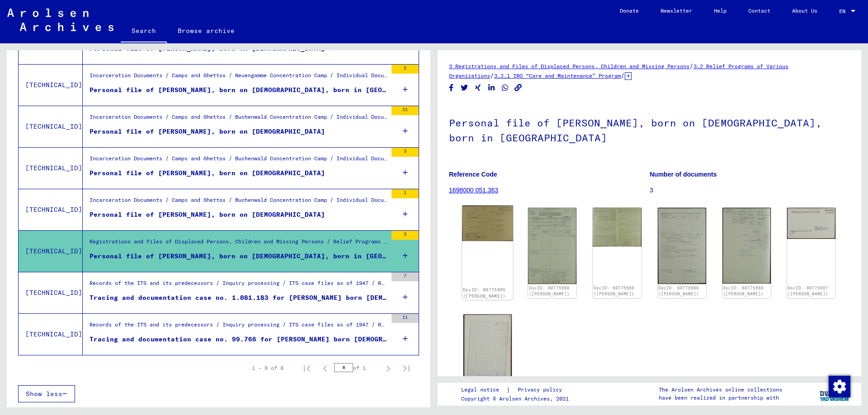 This screenshot has height=415, width=868. I want to click on button: Copy link, so click(518, 87).